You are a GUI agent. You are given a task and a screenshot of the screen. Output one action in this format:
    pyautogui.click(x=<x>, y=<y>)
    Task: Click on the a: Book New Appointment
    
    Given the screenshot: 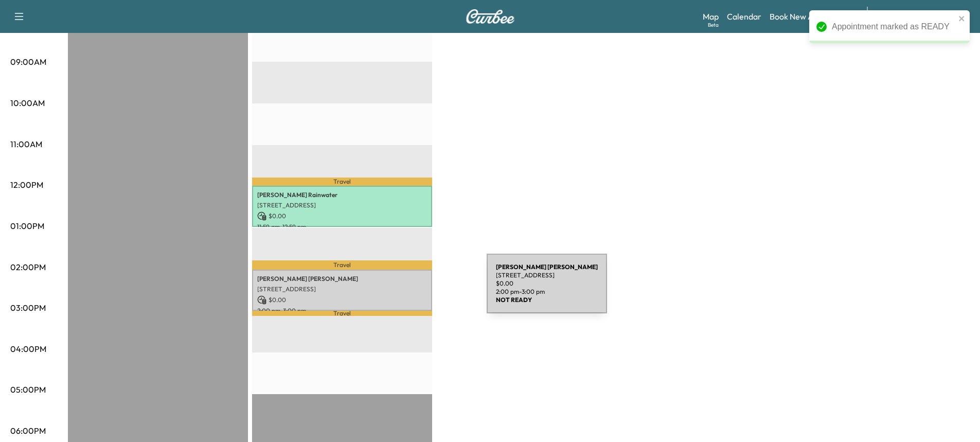 What is the action you would take?
    pyautogui.click(x=813, y=17)
    